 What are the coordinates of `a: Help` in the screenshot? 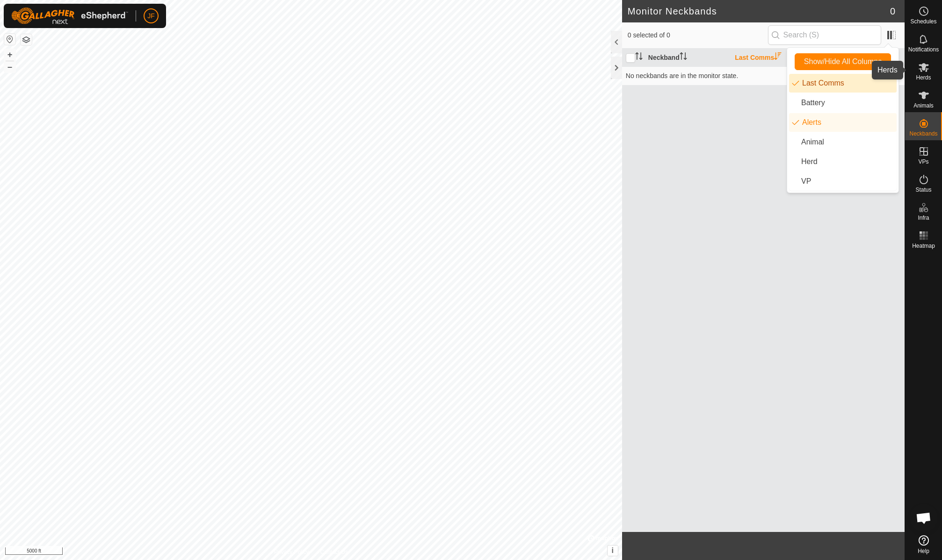 It's located at (923, 545).